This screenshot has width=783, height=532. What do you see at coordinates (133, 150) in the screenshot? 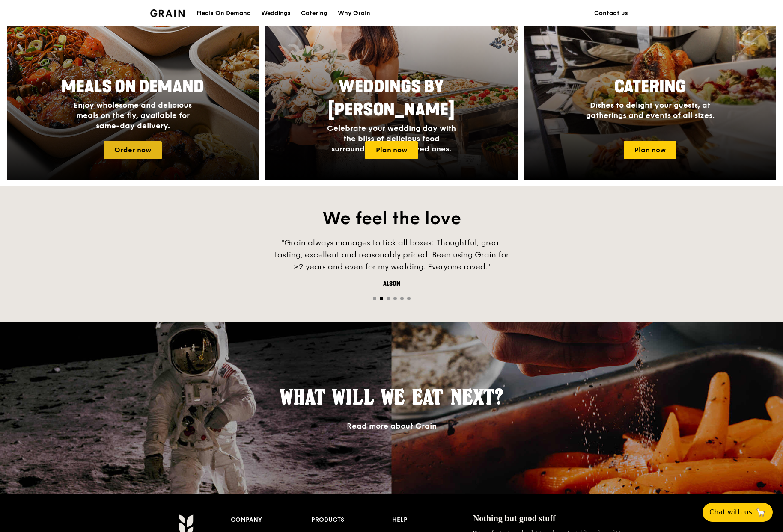
I see `a: Order now` at bounding box center [133, 150].